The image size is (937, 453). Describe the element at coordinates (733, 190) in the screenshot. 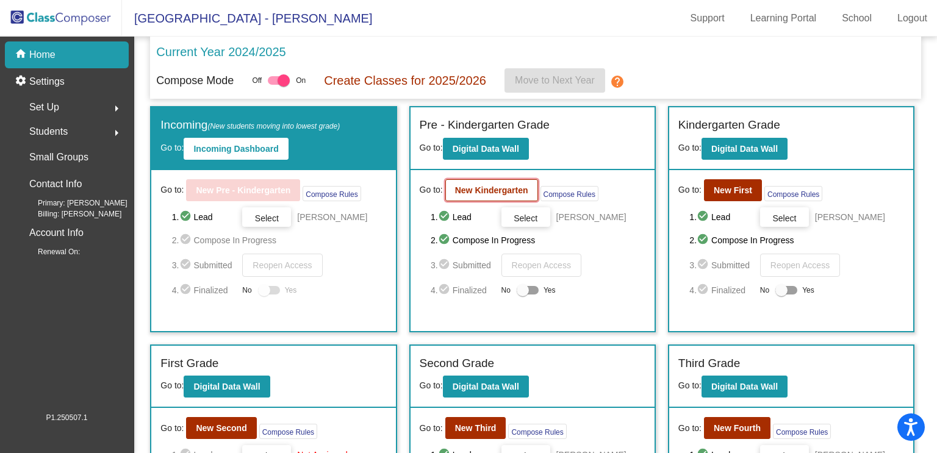

I see `b: New First` at that location.